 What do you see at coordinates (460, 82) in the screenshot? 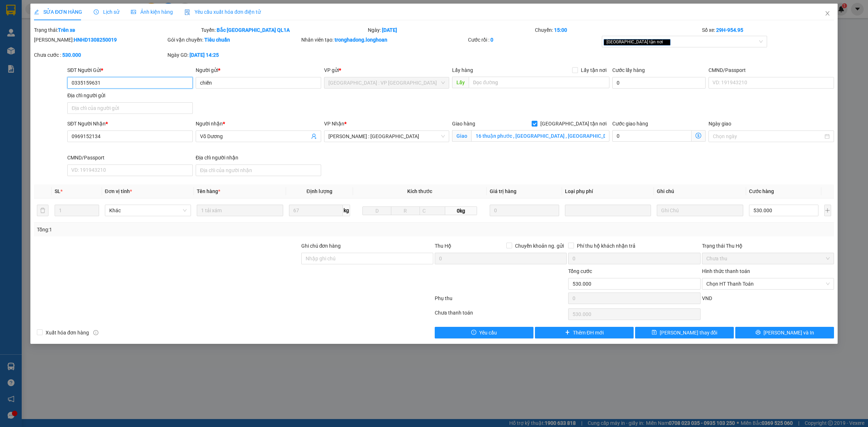
I see `span: Lấy` at bounding box center [460, 82].